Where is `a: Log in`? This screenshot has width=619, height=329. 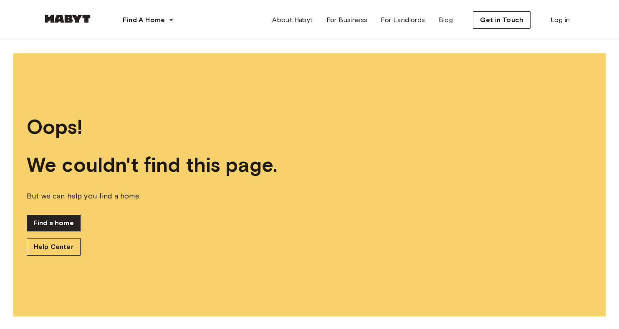 a: Log in is located at coordinates (560, 20).